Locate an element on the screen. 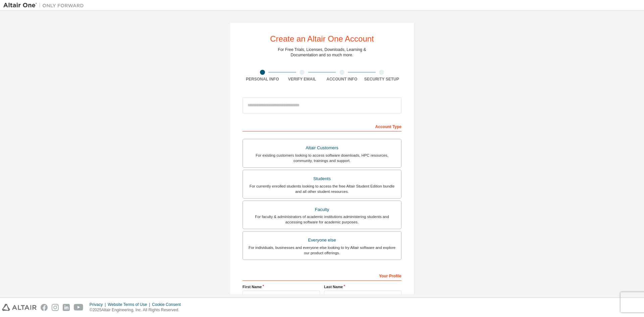 Image resolution: width=644 pixels, height=317 pixels. img: instagram.svg is located at coordinates (55, 307).